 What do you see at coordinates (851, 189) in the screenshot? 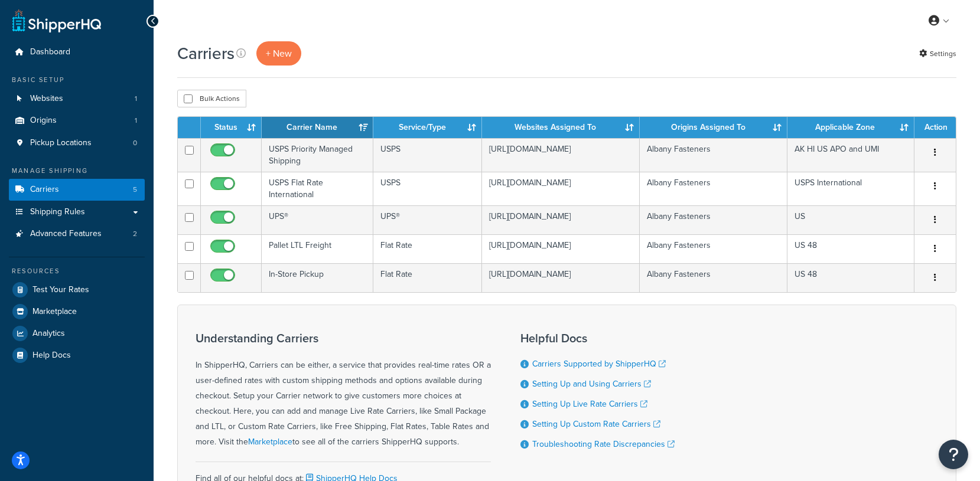
I see `td: USPS International` at bounding box center [851, 189].